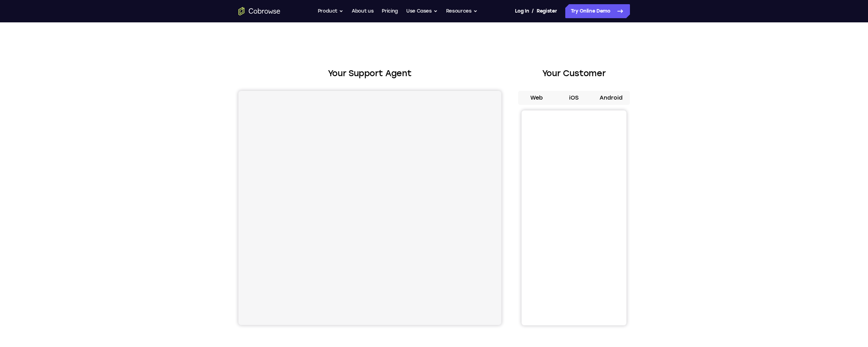  Describe the element at coordinates (259, 11) in the screenshot. I see `a: Go to the home page` at that location.